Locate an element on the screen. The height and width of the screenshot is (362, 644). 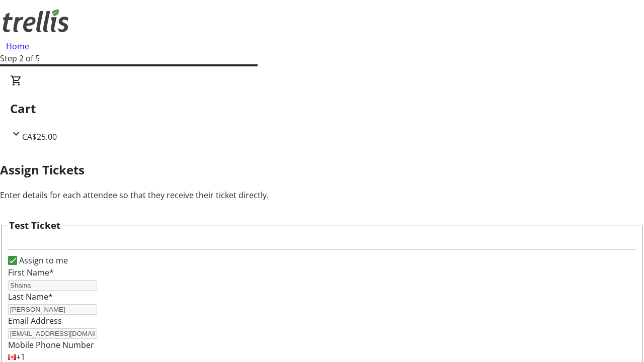
label: First Name* is located at coordinates (31, 272).